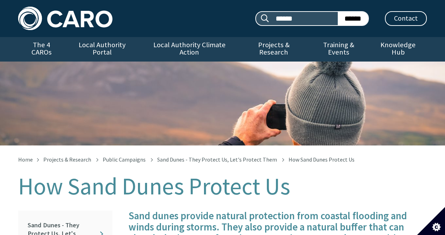 This screenshot has width=445, height=235. What do you see at coordinates (338, 49) in the screenshot?
I see `a: Training & Events` at bounding box center [338, 49].